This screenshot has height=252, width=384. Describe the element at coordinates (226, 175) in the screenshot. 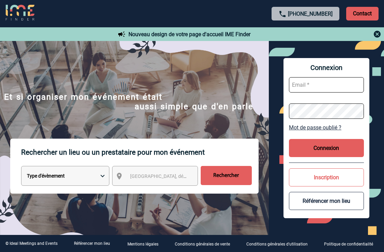

I see `input: Rechercher` at that location.